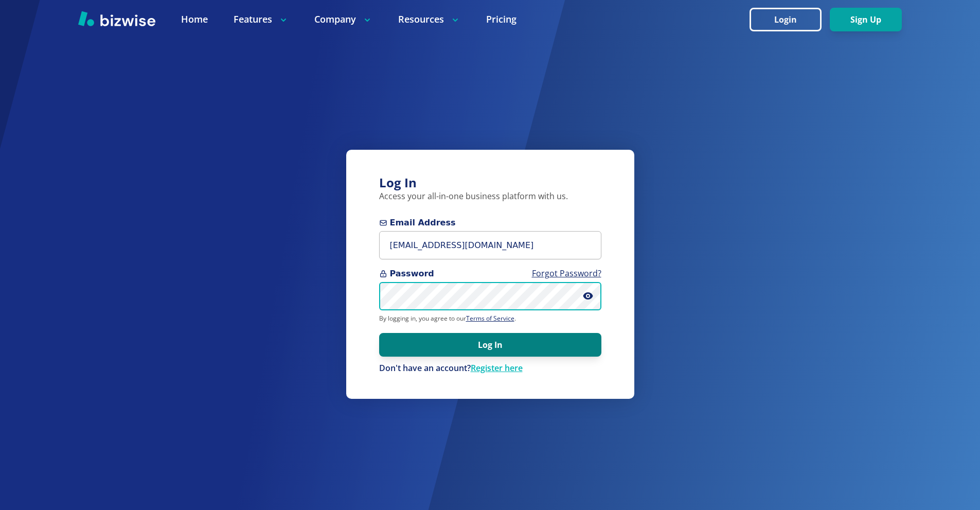 This screenshot has height=510, width=980. Describe the element at coordinates (490, 345) in the screenshot. I see `button: Log In` at that location.